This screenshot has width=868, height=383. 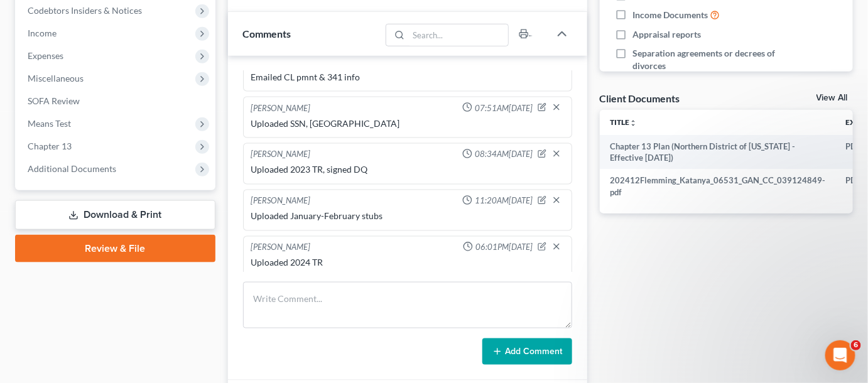 What do you see at coordinates (527, 351) in the screenshot?
I see `button: Add Comment` at bounding box center [527, 351].